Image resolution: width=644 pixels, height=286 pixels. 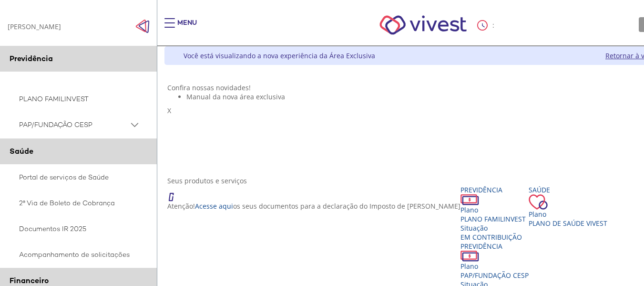 What do you see at coordinates (142, 27) in the screenshot?
I see `img: Fechar menu` at bounding box center [142, 27].